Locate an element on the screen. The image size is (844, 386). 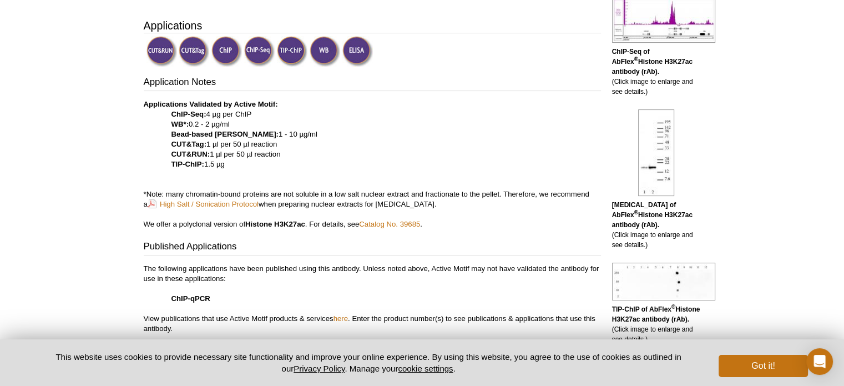
h3: Applications is located at coordinates (372, 26).